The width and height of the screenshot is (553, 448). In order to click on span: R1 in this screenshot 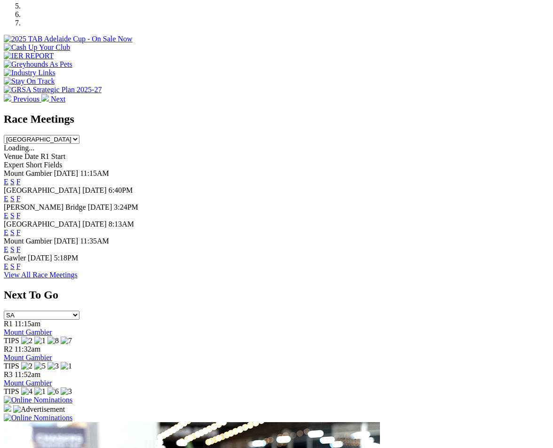, I will do `click(8, 324)`.